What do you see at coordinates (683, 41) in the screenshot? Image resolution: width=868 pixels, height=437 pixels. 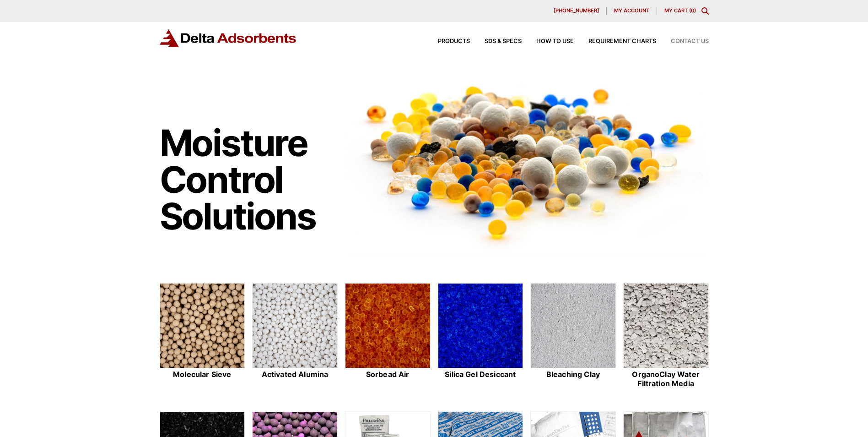 I see `a: Contact Us` at bounding box center [683, 41].